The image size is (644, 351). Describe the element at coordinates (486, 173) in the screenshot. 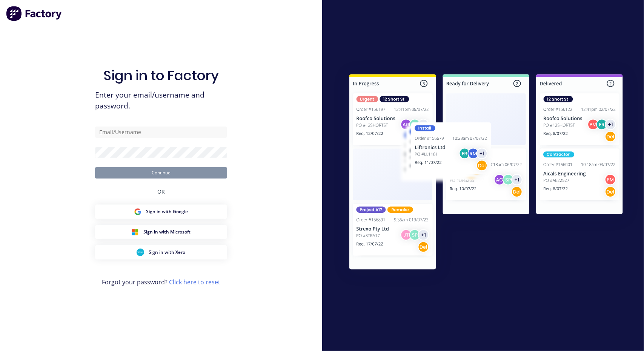

I see `img: Sign in` at that location.